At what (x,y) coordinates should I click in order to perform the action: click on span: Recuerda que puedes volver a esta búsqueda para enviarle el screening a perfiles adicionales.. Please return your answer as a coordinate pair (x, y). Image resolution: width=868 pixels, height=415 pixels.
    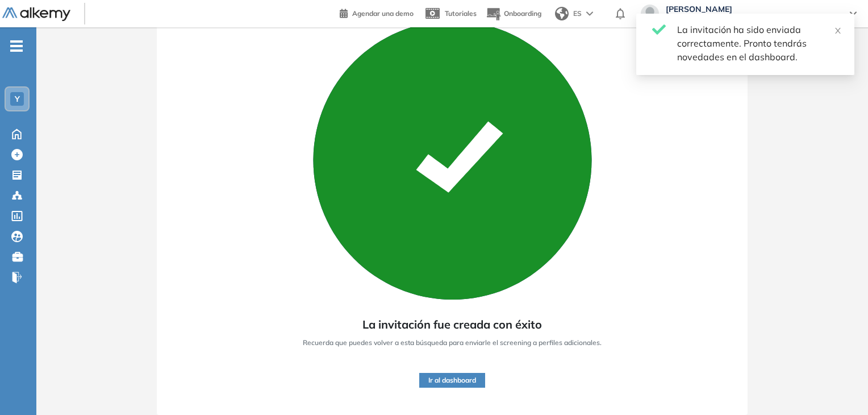
    Looking at the image, I should click on (452, 342).